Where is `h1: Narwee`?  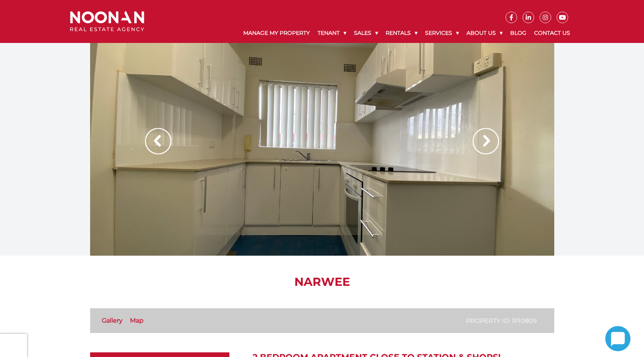 h1: Narwee is located at coordinates (322, 282).